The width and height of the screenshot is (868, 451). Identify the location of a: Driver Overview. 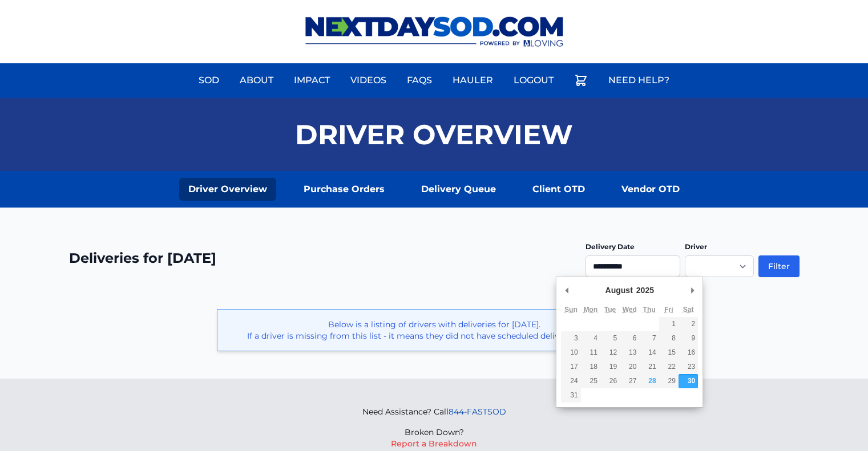
(228, 189).